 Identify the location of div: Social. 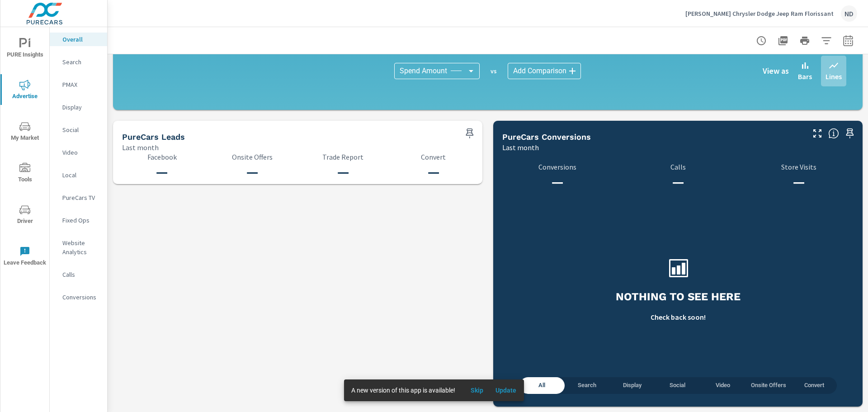
(78, 130).